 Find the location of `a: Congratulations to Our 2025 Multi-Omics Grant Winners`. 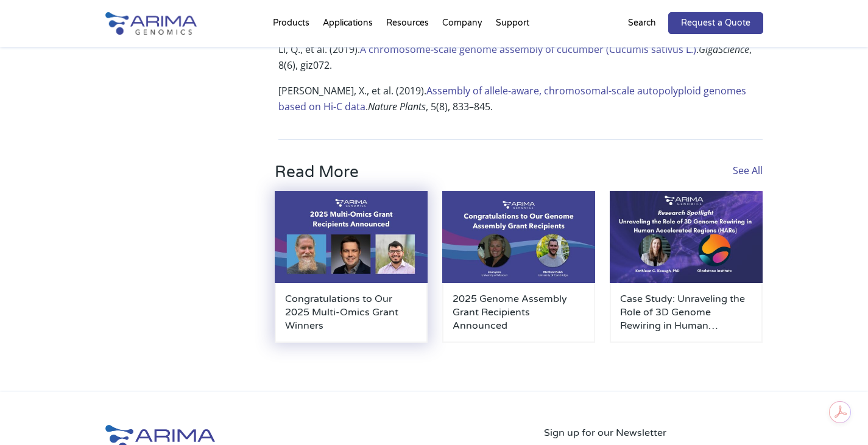

a: Congratulations to Our 2025 Multi-Omics Grant Winners is located at coordinates (351, 313).